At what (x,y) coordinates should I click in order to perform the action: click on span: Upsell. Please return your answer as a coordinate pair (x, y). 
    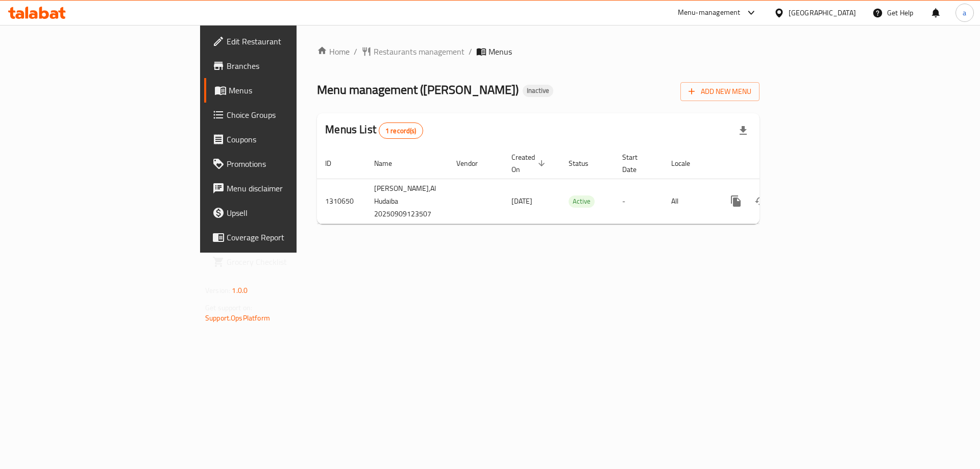
    Looking at the image, I should click on (291, 213).